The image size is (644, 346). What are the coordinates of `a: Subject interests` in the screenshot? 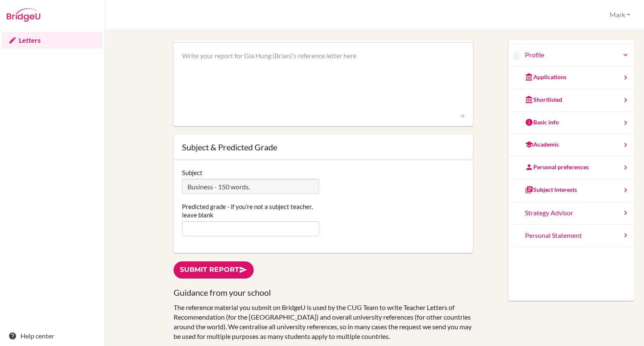 It's located at (571, 191).